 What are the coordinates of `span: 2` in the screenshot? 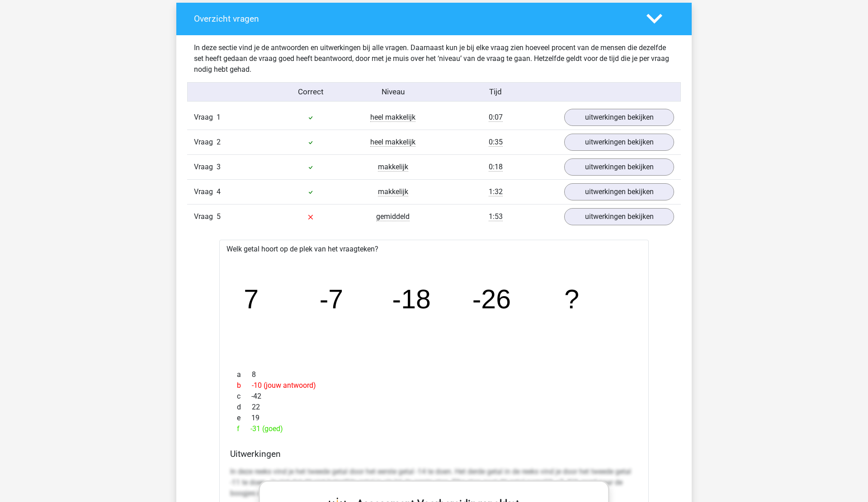 It's located at (218, 142).